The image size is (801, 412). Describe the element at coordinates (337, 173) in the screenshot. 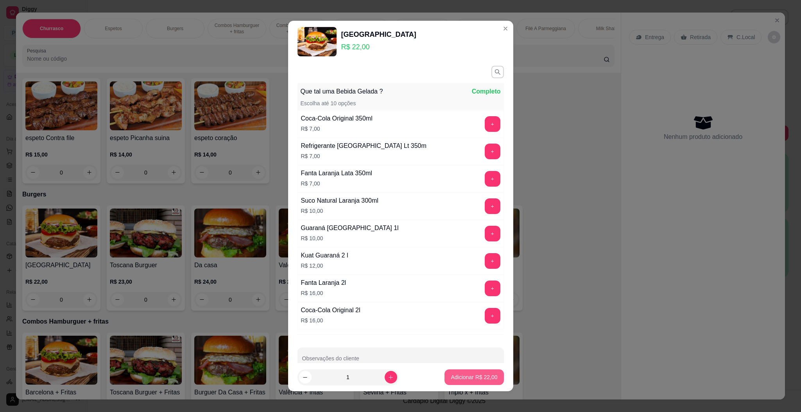

I see `div: Fanta Laranja Lata 350ml` at that location.